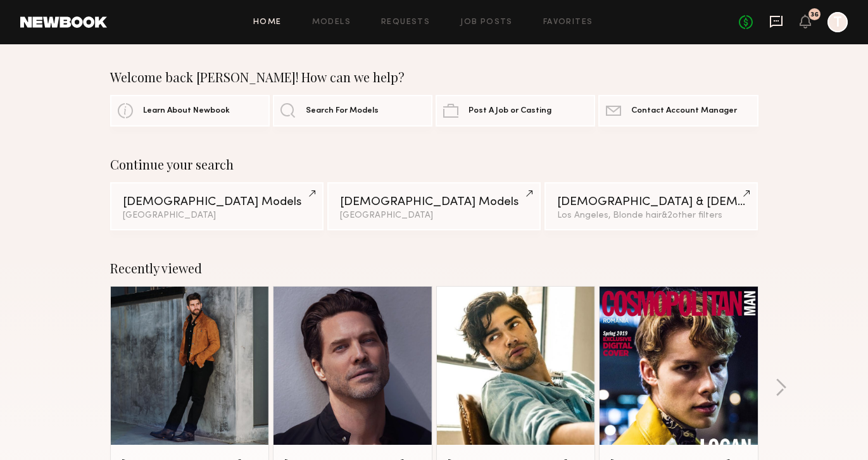 The image size is (868, 460). I want to click on a: Home, so click(267, 22).